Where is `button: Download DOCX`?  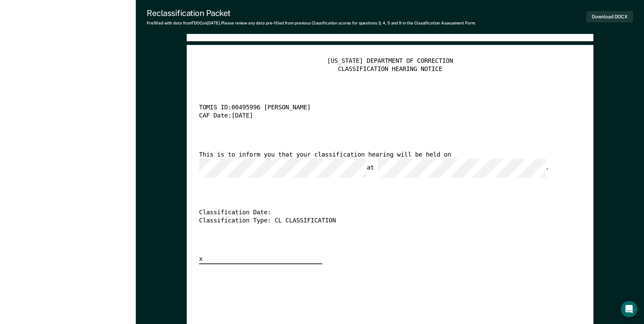
button: Download DOCX is located at coordinates (610, 17).